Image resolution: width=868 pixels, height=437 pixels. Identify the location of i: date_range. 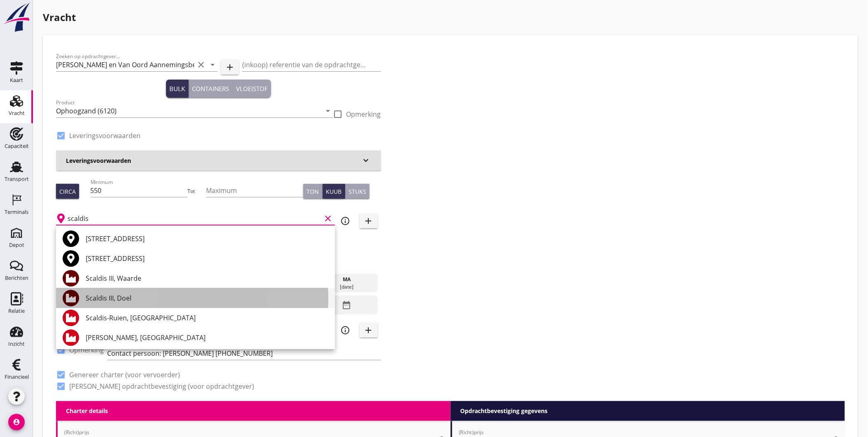
(347, 305).